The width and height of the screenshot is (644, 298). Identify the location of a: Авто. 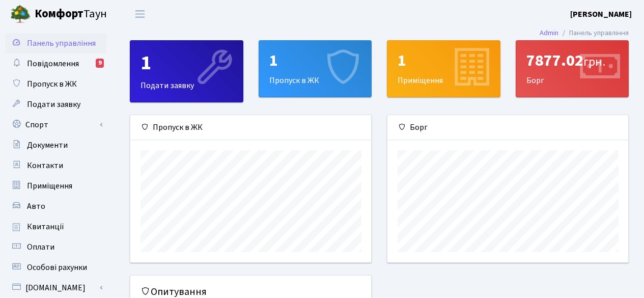
(56, 207).